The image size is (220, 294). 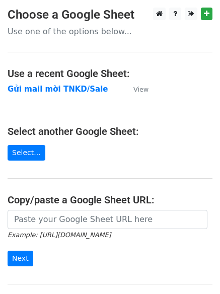 What do you see at coordinates (110, 74) in the screenshot?
I see `h4: Use a recent Google Sheet:` at bounding box center [110, 74].